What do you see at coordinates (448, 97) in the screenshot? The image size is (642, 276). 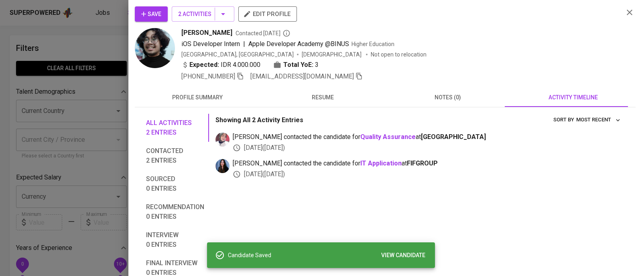 I see `span: notes (0)` at bounding box center [448, 97].